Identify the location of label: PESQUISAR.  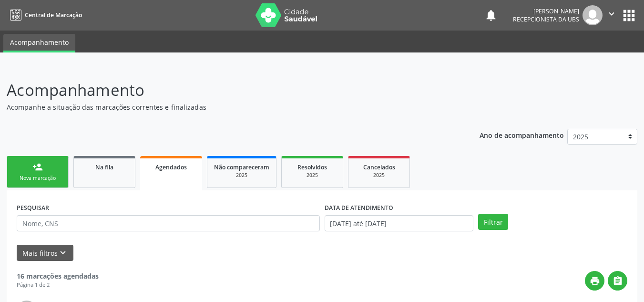
(33, 207).